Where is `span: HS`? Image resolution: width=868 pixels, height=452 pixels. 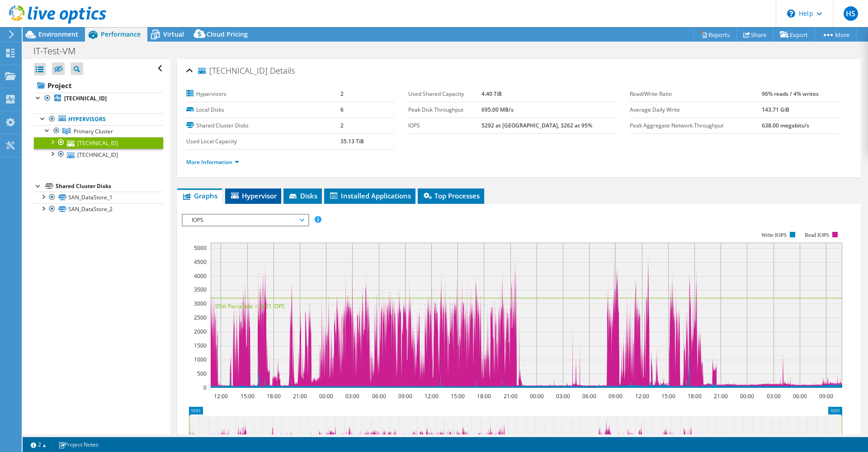
span: HS is located at coordinates (851, 14).